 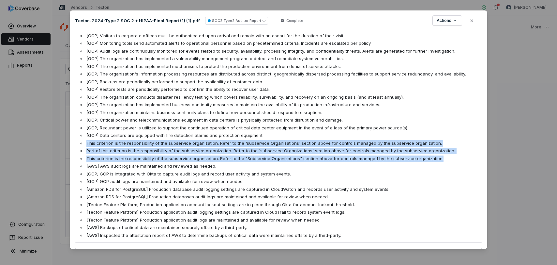 I want to click on span: Actions, so click(x=444, y=21).